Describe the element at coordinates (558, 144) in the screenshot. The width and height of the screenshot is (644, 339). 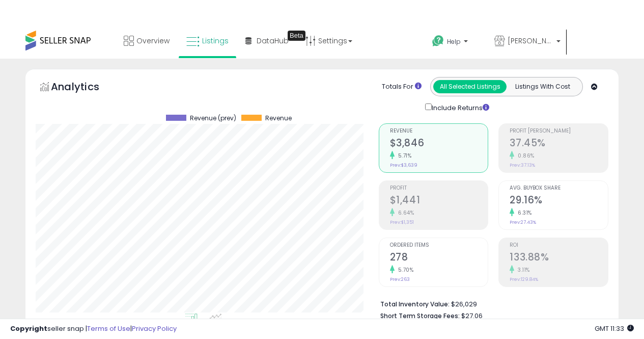
I see `h2: 37.45%` at that location.